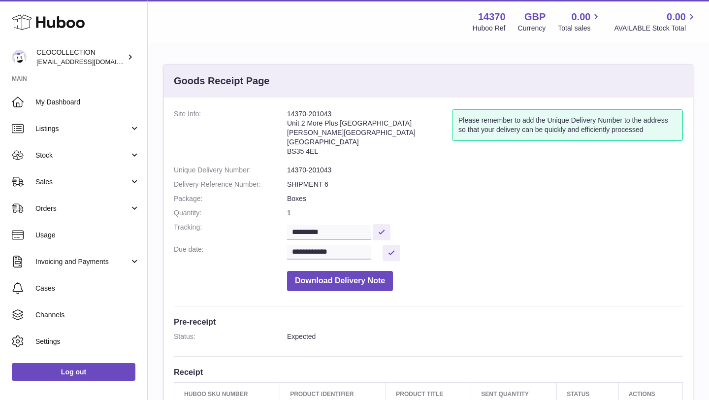 This screenshot has height=400, width=709. Describe the element at coordinates (230, 213) in the screenshot. I see `dt: Quantity:` at that location.